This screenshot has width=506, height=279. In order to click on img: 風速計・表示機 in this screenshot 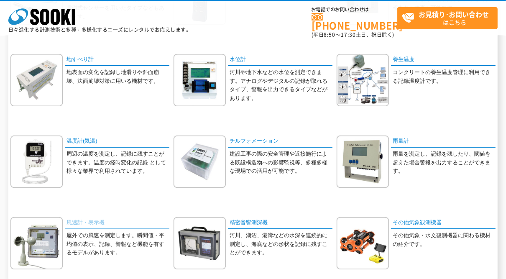, I will do `click(36, 243)`.